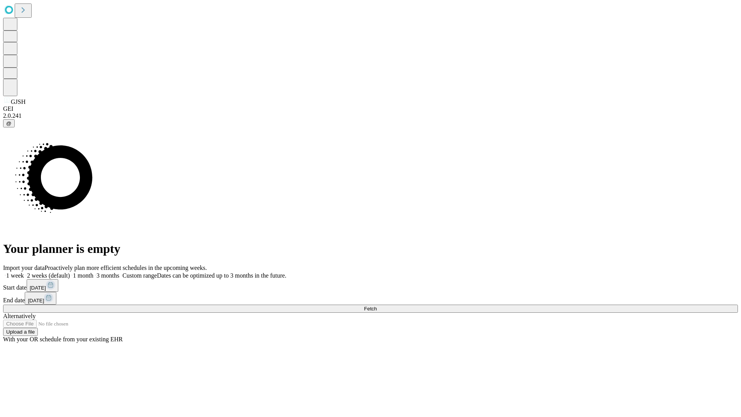  What do you see at coordinates (370, 308) in the screenshot?
I see `span: Fetch` at bounding box center [370, 308].